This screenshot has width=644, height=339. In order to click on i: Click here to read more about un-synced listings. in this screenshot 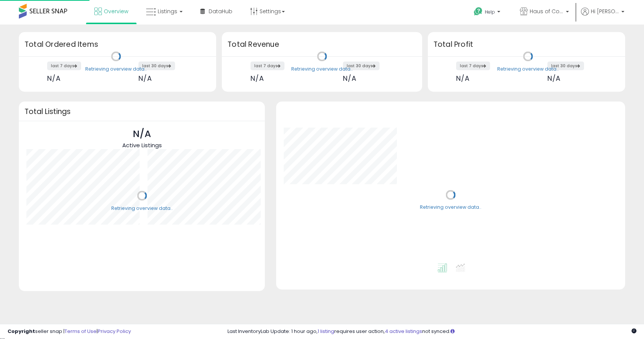, I will do `click(453, 330)`.